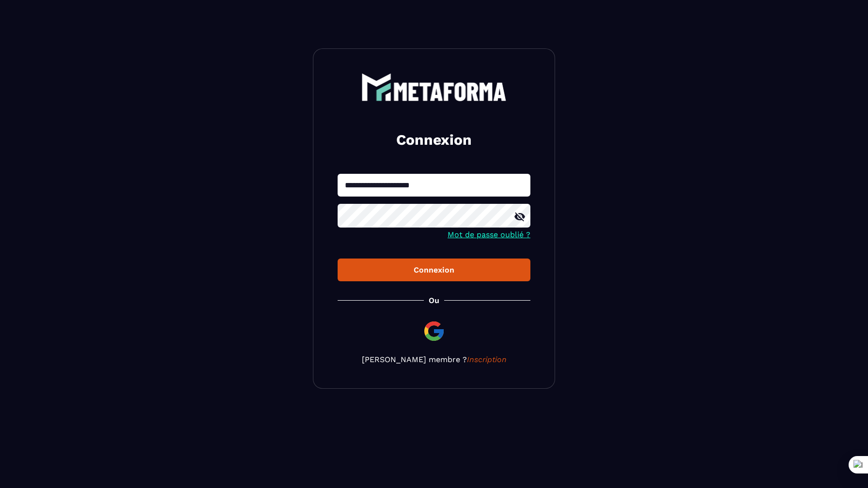 Image resolution: width=868 pixels, height=488 pixels. What do you see at coordinates (434, 269) in the screenshot?
I see `div: Connexion` at bounding box center [434, 269].